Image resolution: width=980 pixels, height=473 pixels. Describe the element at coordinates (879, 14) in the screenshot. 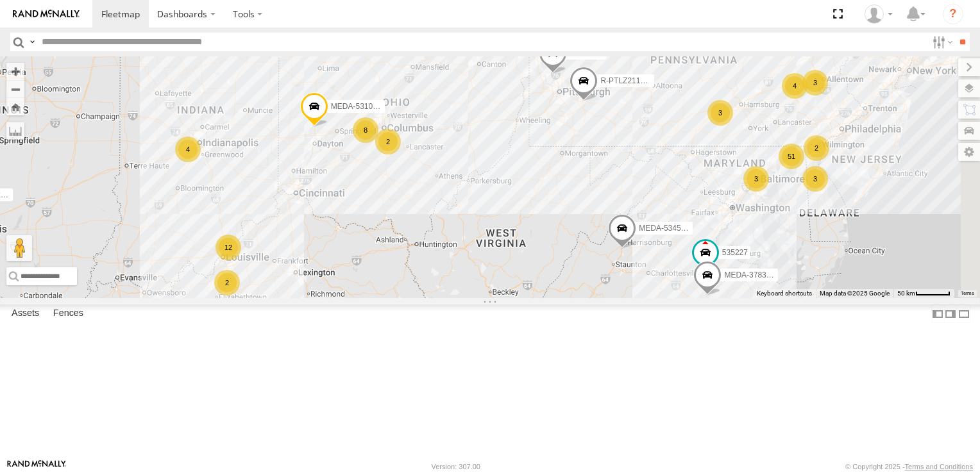

I see `div: Lisa Reeves` at that location.